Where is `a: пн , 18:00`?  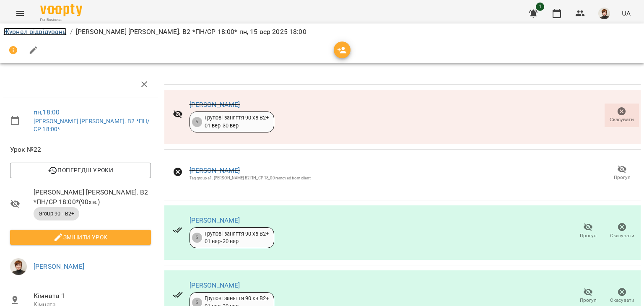
a: пн , 18:00 is located at coordinates (47, 112).